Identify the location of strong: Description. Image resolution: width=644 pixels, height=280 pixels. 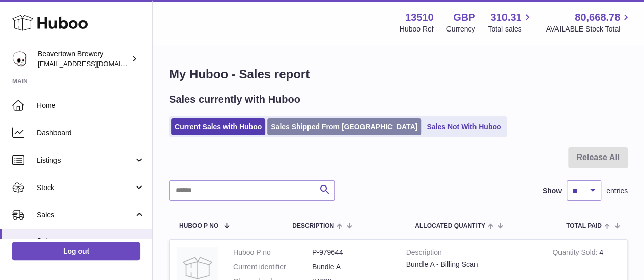
(472, 254).